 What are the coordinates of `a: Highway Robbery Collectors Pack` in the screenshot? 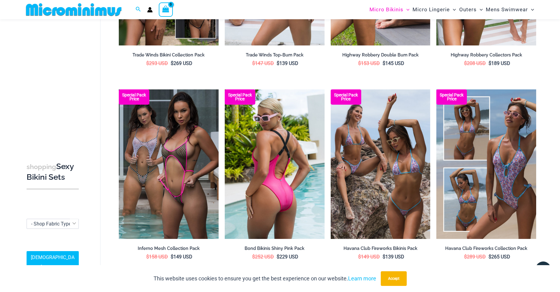 It's located at (486, 56).